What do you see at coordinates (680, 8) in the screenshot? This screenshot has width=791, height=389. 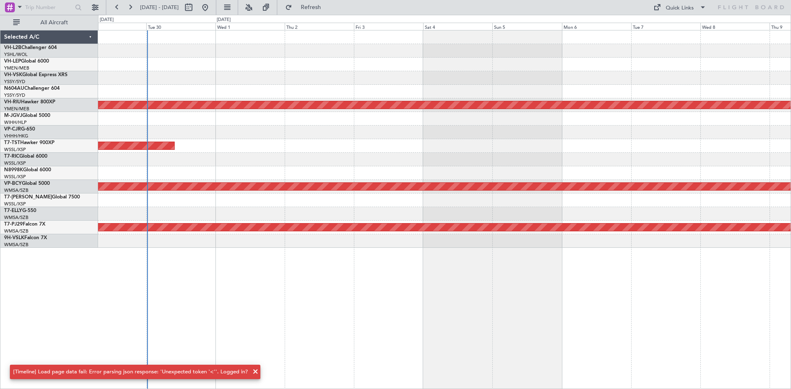 I see `div: Quick Links` at bounding box center [680, 8].